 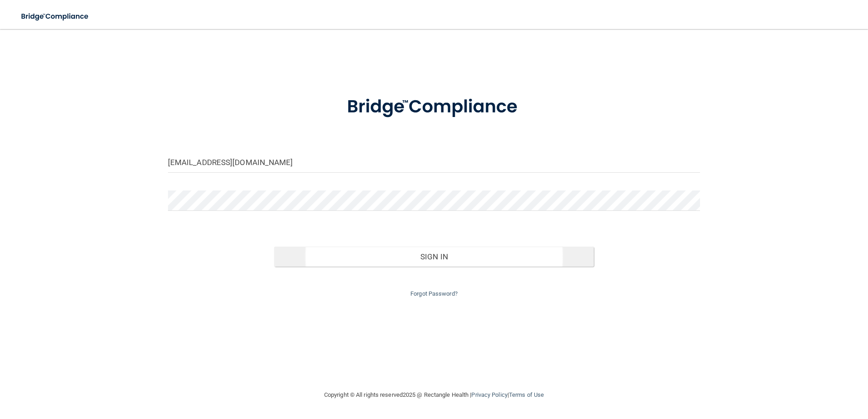 What do you see at coordinates (526, 394) in the screenshot?
I see `a: Terms of Use` at bounding box center [526, 394].